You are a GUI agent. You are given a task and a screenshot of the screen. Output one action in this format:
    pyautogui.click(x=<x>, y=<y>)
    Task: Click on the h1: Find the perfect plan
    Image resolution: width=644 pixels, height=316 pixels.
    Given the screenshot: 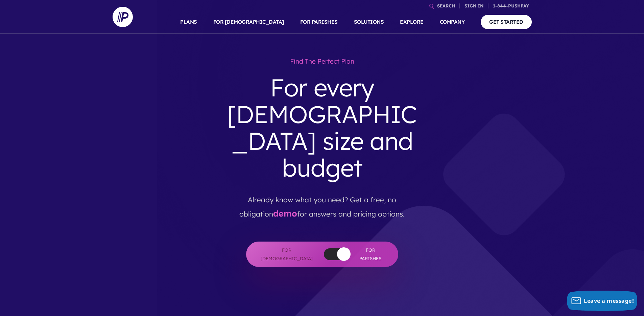 What is the action you would take?
    pyautogui.click(x=322, y=62)
    